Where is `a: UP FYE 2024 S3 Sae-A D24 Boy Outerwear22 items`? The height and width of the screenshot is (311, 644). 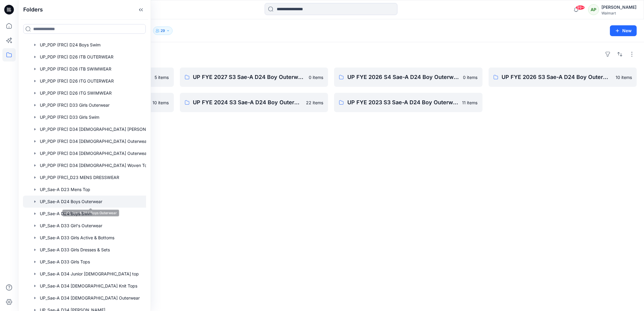 a: UP FYE 2024 S3 Sae-A D24 Boy Outerwear22 items is located at coordinates (254, 103).